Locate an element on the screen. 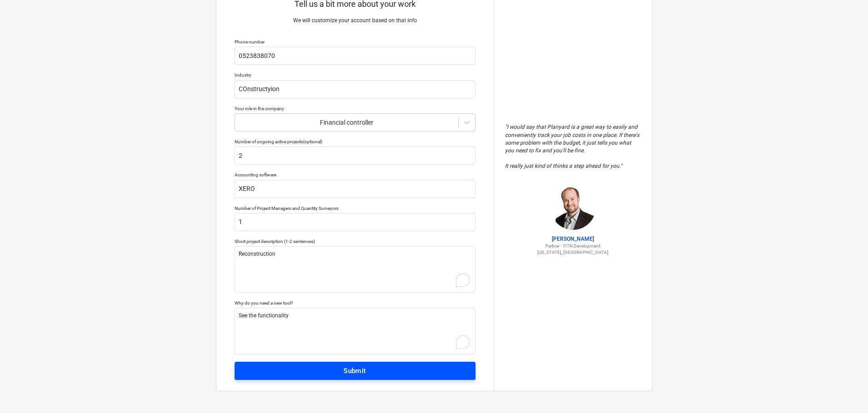 Image resolution: width=868 pixels, height=413 pixels. input: Number of ongoing active projects is located at coordinates (355, 156).